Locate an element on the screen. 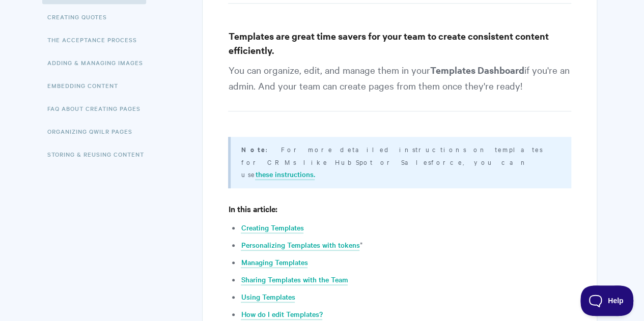 The height and width of the screenshot is (321, 644). a: FAQ About Creating Pages is located at coordinates (98, 109).